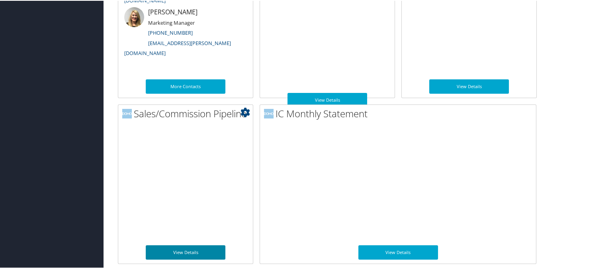  Describe the element at coordinates (400, 113) in the screenshot. I see `h2: IC Monthly Statement` at that location.